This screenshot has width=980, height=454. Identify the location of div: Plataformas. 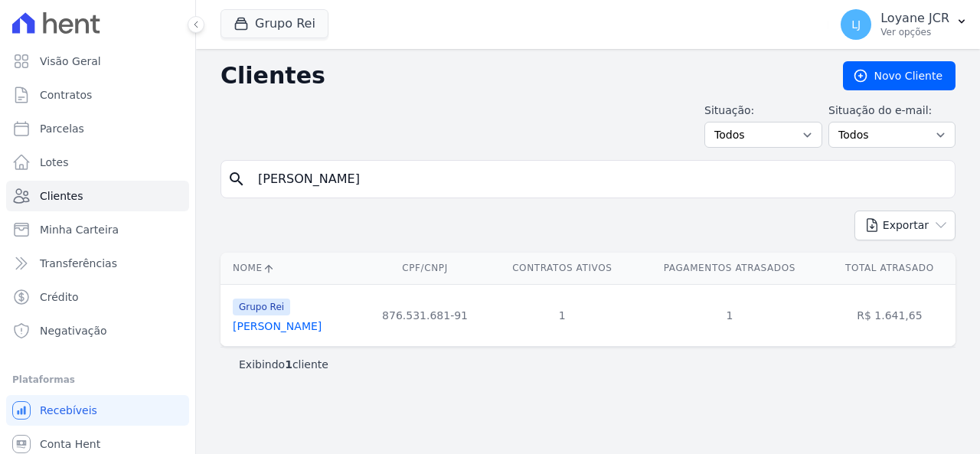
(98, 380).